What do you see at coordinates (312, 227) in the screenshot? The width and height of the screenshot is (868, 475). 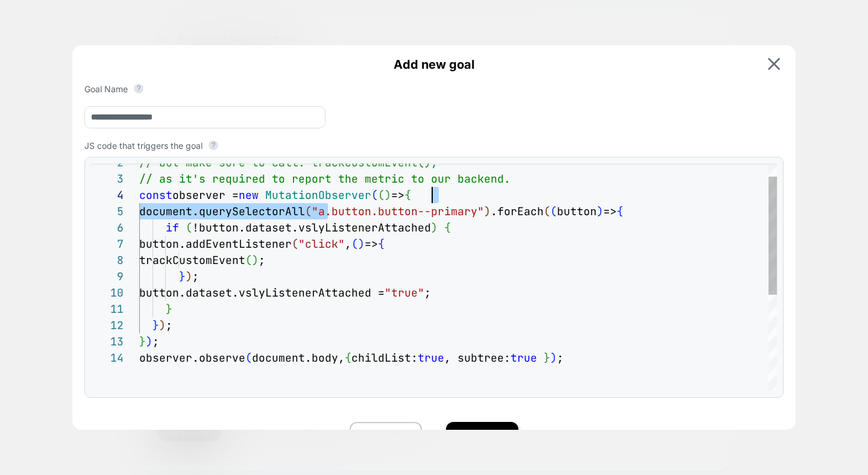 I see `span: !button.dataset.vslyListenerAttached` at bounding box center [312, 227].